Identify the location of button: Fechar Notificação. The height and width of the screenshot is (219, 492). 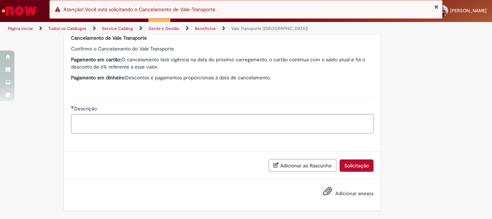
(437, 7).